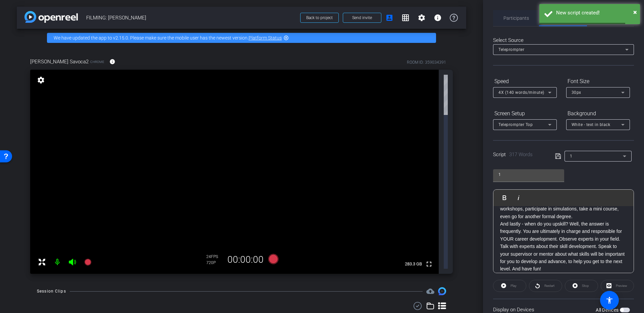 The height and width of the screenshot is (313, 644). Describe the element at coordinates (591, 125) in the screenshot. I see `span: White - text in black` at that location.